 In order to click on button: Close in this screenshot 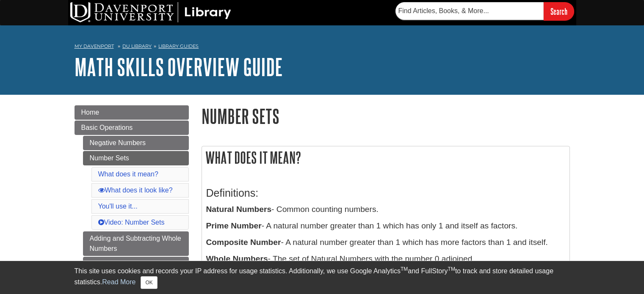, I will do `click(148, 282)`.